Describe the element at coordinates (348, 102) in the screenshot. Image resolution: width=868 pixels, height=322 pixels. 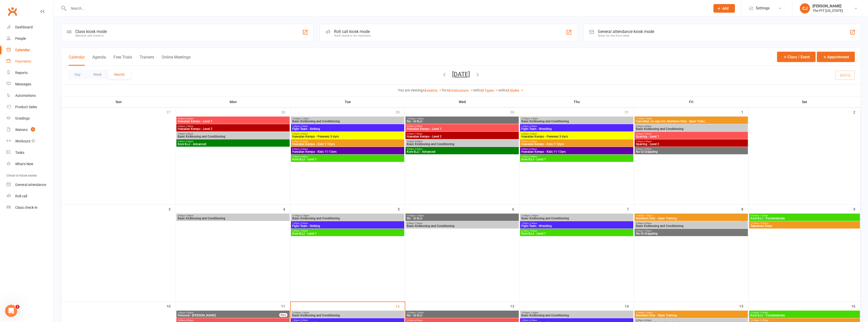
I see `th: Tue` at that location.